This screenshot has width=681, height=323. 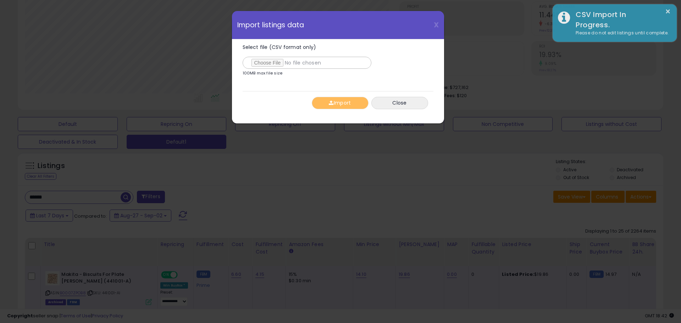 I want to click on div: CSV Import In Progress., so click(x=620, y=20).